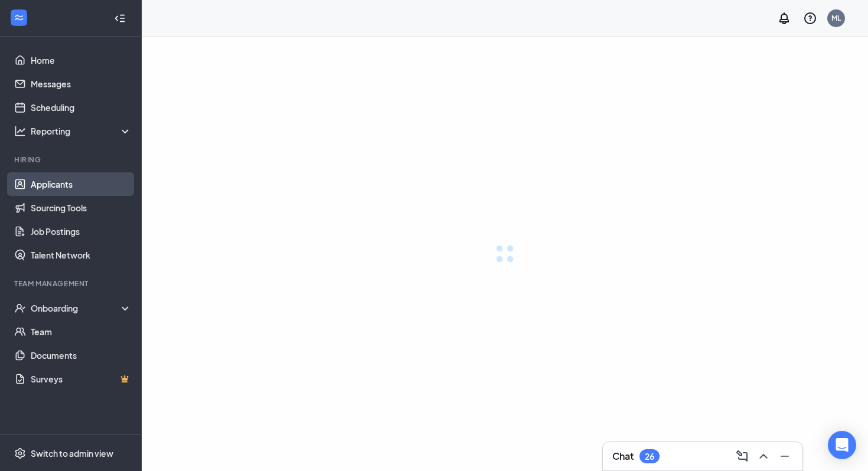 This screenshot has height=471, width=868. I want to click on div: Hiring, so click(71, 160).